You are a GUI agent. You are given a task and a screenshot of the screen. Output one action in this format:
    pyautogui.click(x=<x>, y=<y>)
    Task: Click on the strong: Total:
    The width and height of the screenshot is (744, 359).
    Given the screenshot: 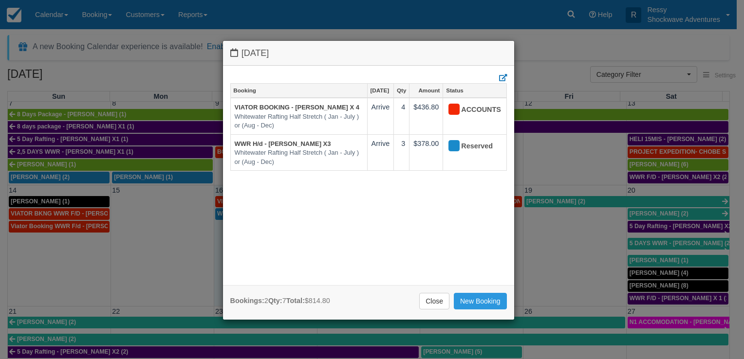 What is the action you would take?
    pyautogui.click(x=296, y=301)
    